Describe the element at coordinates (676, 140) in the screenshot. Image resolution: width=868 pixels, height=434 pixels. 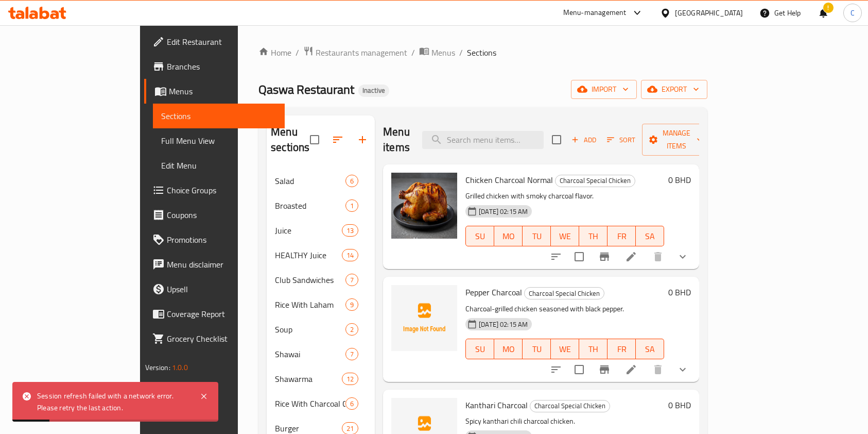
I see `button: Manage items` at that location.